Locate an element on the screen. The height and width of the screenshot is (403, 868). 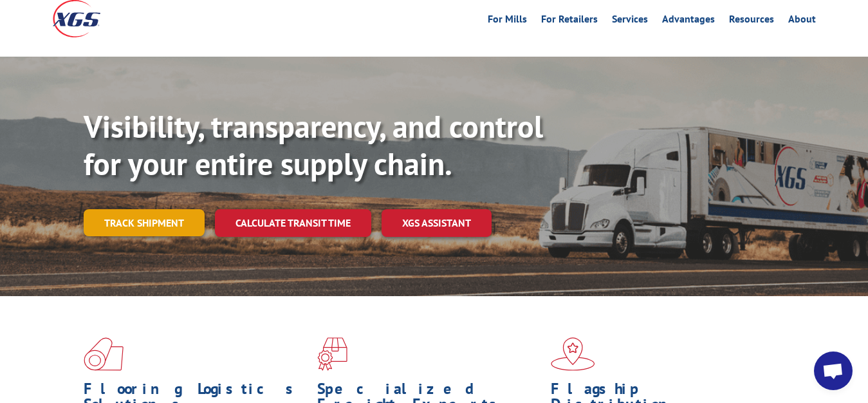
a: For Mills is located at coordinates (507, 21).